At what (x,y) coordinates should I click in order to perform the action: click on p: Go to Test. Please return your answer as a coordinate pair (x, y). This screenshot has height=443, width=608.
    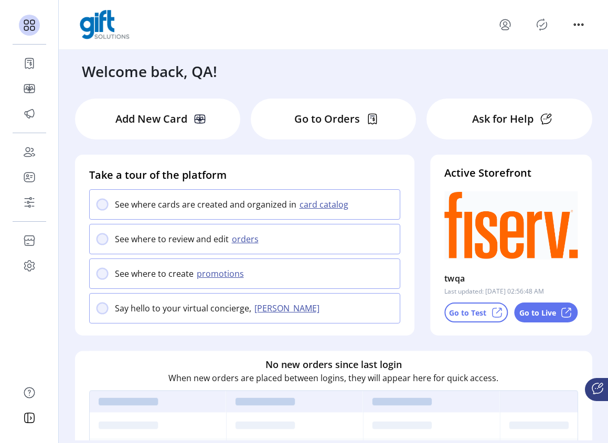
    Looking at the image, I should click on (467, 313).